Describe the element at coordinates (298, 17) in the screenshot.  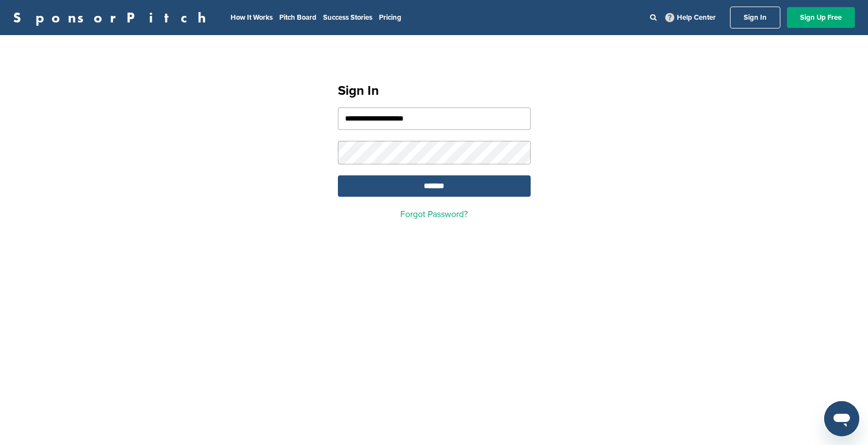
I see `a: Pitch Board` at that location.